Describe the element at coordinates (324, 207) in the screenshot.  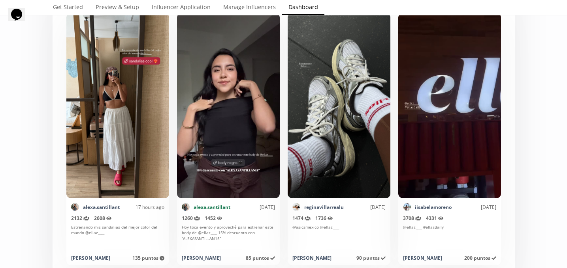
I see `a: reginavillarrealu` at that location.